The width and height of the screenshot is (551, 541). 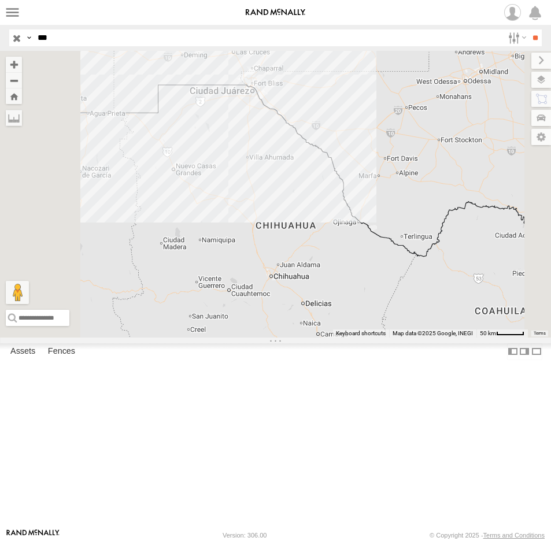 What do you see at coordinates (539, 333) in the screenshot?
I see `a: Terms (opens in new tab)` at bounding box center [539, 333].